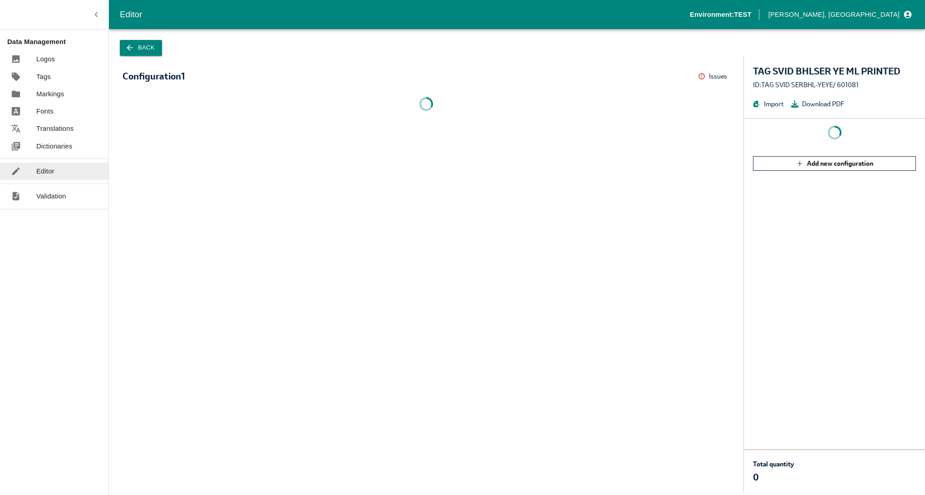  Describe the element at coordinates (51, 196) in the screenshot. I see `p: Validation` at that location.